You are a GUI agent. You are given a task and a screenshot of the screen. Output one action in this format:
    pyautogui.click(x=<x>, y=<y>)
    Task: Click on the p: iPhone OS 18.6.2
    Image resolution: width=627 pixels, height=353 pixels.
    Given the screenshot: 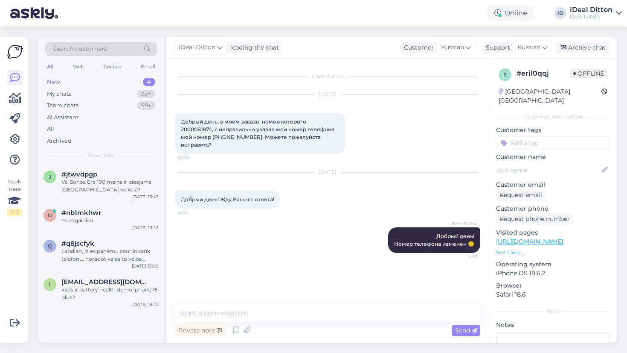 What is the action you would take?
    pyautogui.click(x=553, y=273)
    